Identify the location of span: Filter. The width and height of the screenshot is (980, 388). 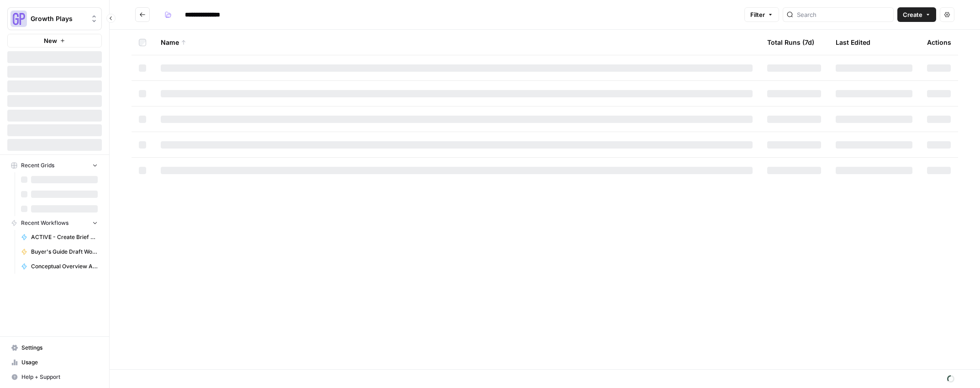
(758, 15).